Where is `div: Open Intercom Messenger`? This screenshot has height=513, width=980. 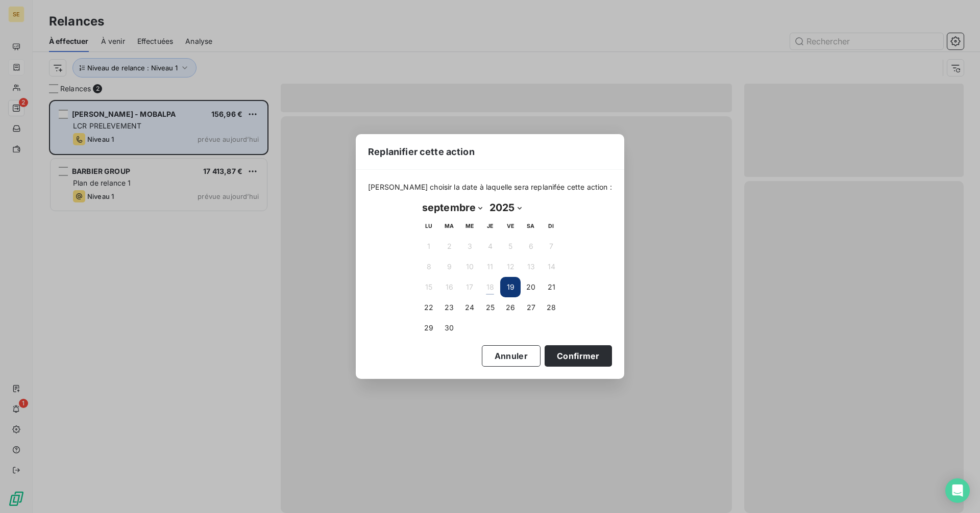 div: Open Intercom Messenger is located at coordinates (957, 490).